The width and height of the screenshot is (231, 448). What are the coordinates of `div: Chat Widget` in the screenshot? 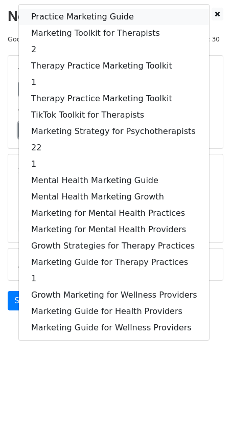 It's located at (206, 424).